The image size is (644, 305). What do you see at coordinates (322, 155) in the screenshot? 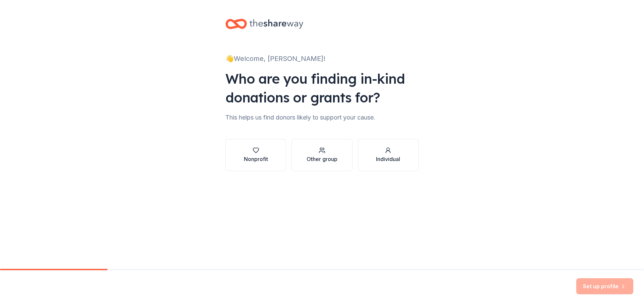
I see `button: Other group` at bounding box center [322, 155].